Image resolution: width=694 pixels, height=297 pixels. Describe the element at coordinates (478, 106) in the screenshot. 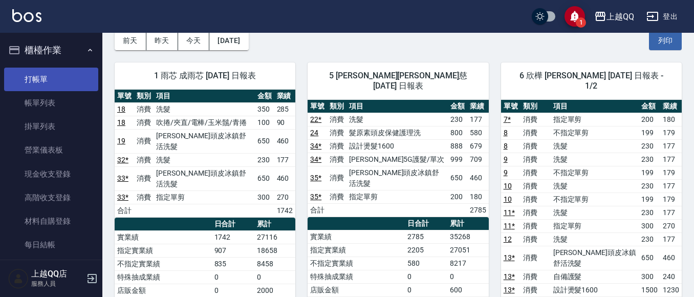

I see `th: 業績` at that location.